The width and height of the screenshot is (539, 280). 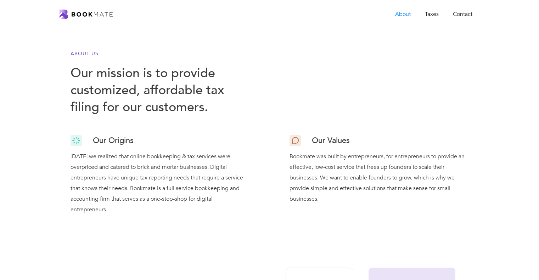 I want to click on a: About, so click(x=403, y=14).